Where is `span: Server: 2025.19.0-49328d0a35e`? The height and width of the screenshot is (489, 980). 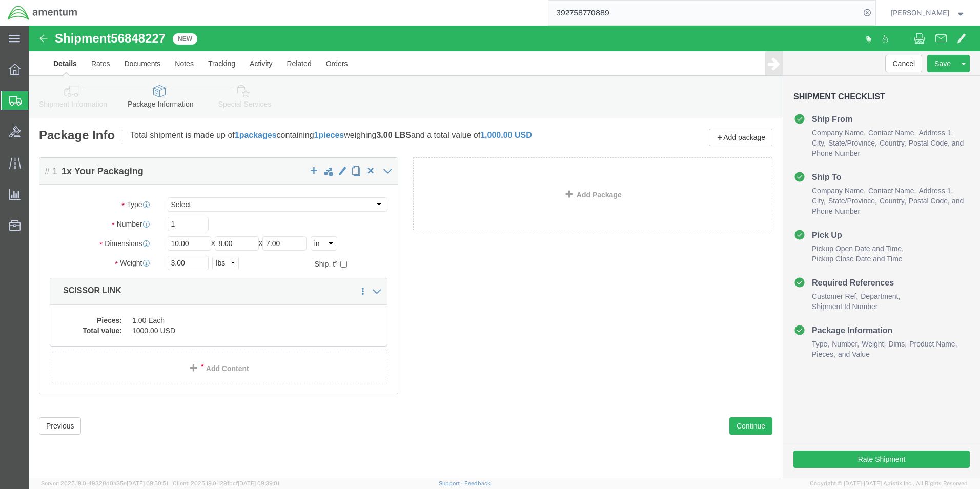
span: Server: 2025.19.0-49328d0a35e is located at coordinates (104, 483).